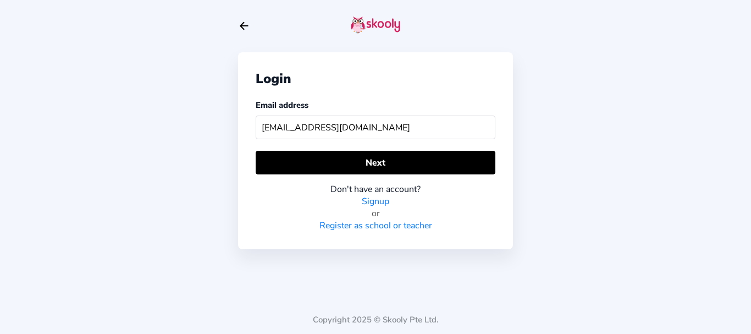 The image size is (751, 334). What do you see at coordinates (375, 189) in the screenshot?
I see `div: Don't have an account?` at bounding box center [375, 189].